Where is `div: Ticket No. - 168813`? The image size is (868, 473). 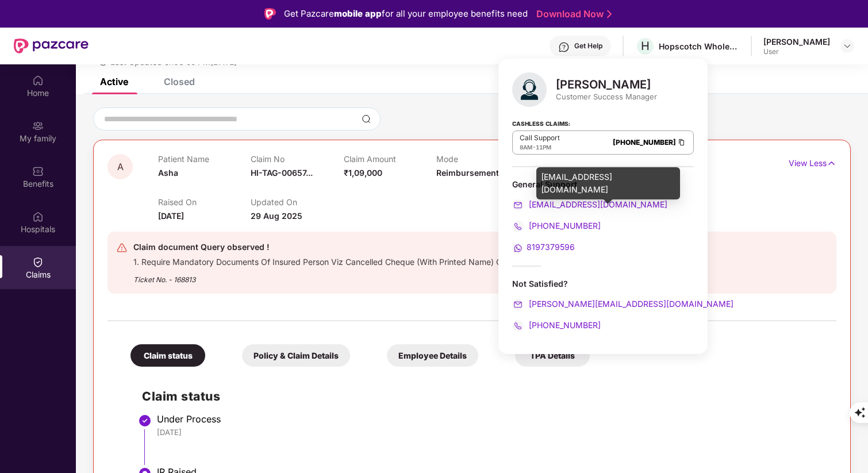
div: Ticket No. - 168813 is located at coordinates (373, 276).